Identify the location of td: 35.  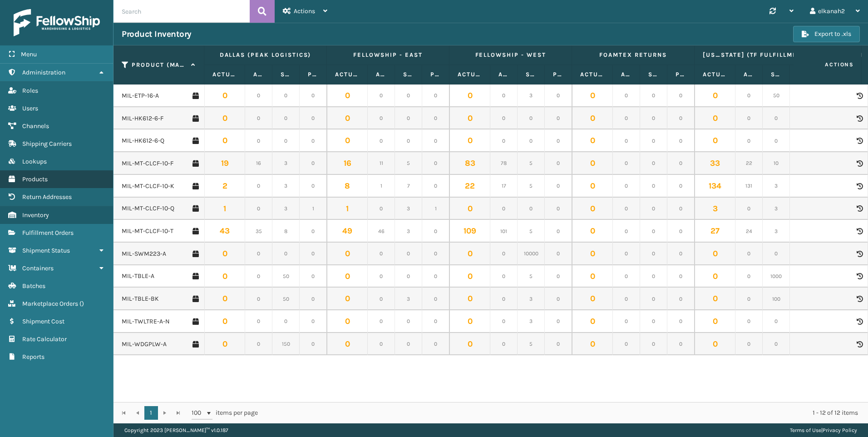
(259, 231).